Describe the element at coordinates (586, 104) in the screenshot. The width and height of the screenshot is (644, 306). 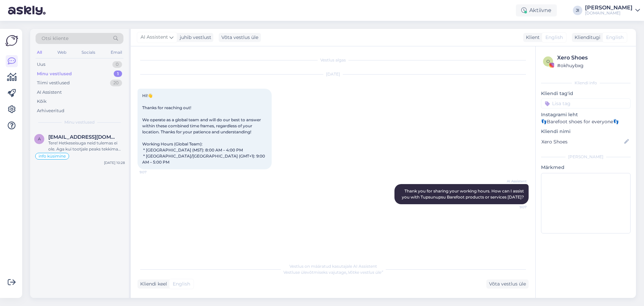
I see `input: Lisa tag` at that location.